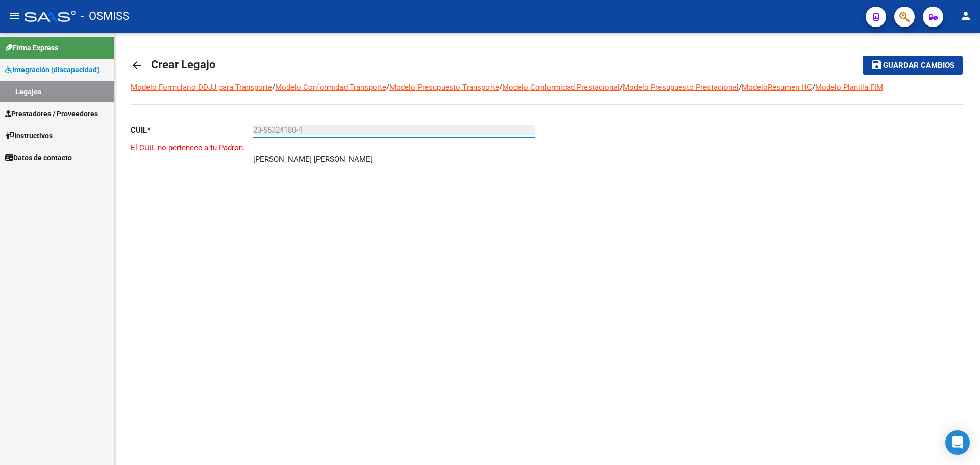  What do you see at coordinates (848, 87) in the screenshot?
I see `a: Modelo Planilla FIM` at bounding box center [848, 87].